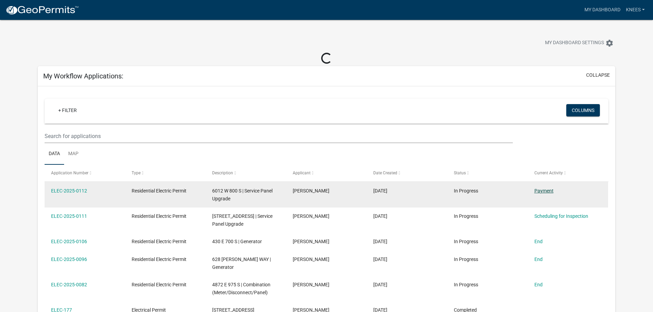 Image resolution: width=653 pixels, height=312 pixels. What do you see at coordinates (380, 242) in the screenshot?
I see `span: 09/04/2025` at bounding box center [380, 242].